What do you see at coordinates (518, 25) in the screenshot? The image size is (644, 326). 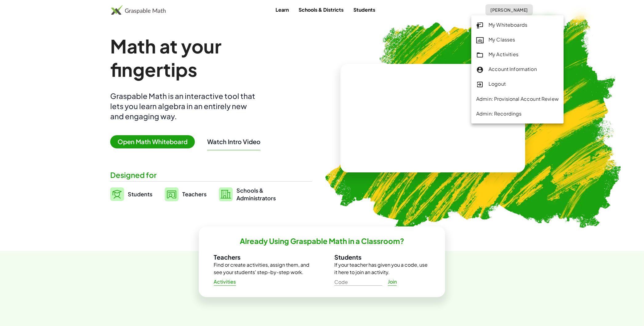 I see `a: My Whiteboards` at bounding box center [518, 25].